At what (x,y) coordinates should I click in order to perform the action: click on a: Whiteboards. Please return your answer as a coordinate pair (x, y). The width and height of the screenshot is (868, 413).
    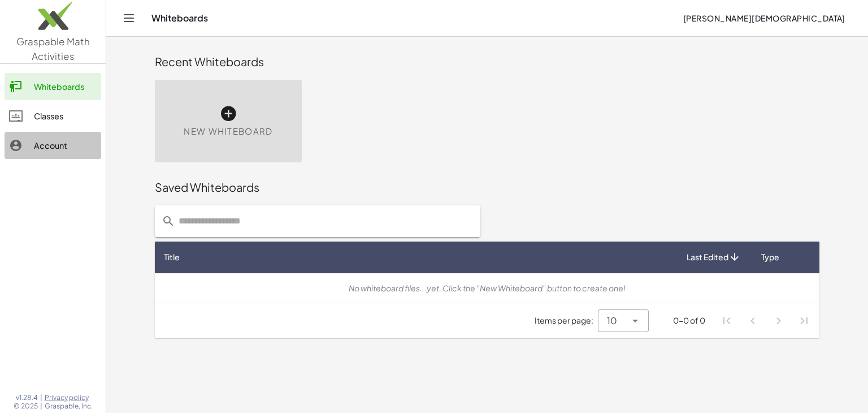
    Looking at the image, I should click on (52, 87).